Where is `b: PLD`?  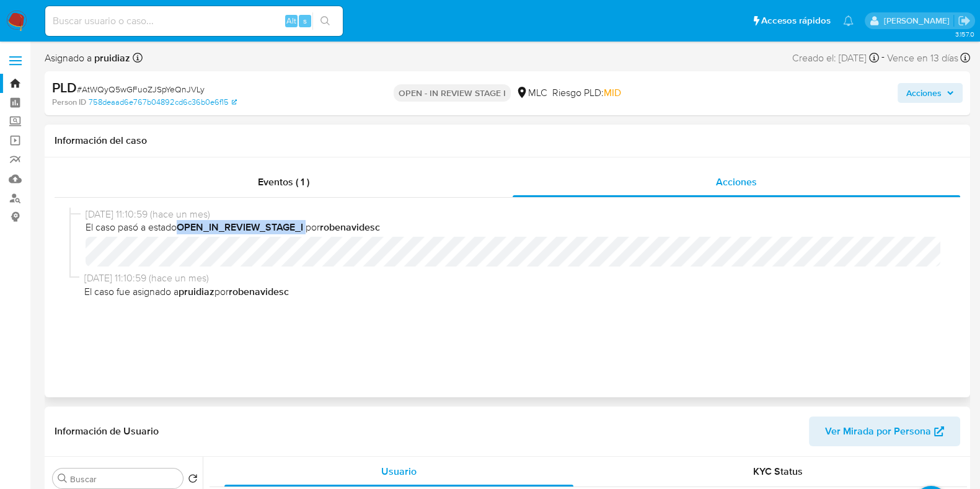 b: PLD is located at coordinates (64, 87).